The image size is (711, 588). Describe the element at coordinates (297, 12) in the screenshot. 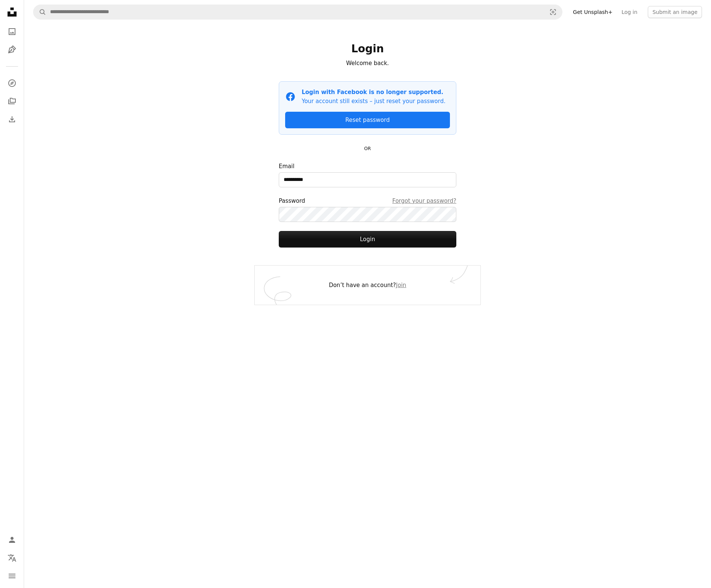

I see `form: Find visuals sitewide` at that location.